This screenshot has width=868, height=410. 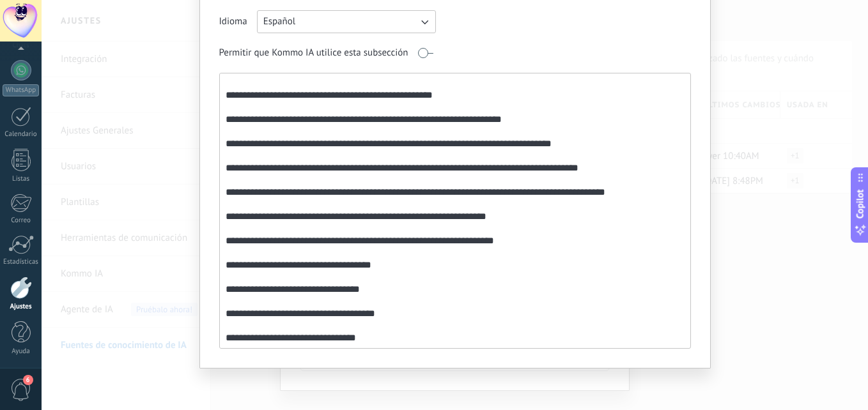 I want to click on span: Español, so click(x=280, y=22).